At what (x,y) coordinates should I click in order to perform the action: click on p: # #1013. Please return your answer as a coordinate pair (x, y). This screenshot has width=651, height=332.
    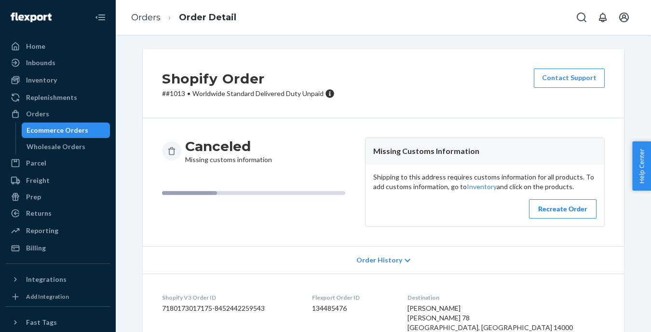
    Looking at the image, I should click on (248, 94).